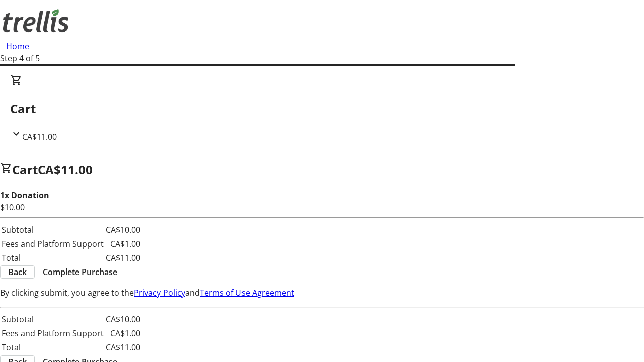 The width and height of the screenshot is (644, 362). What do you see at coordinates (247, 293) in the screenshot?
I see `a: Terms of Use Agreement` at bounding box center [247, 293].